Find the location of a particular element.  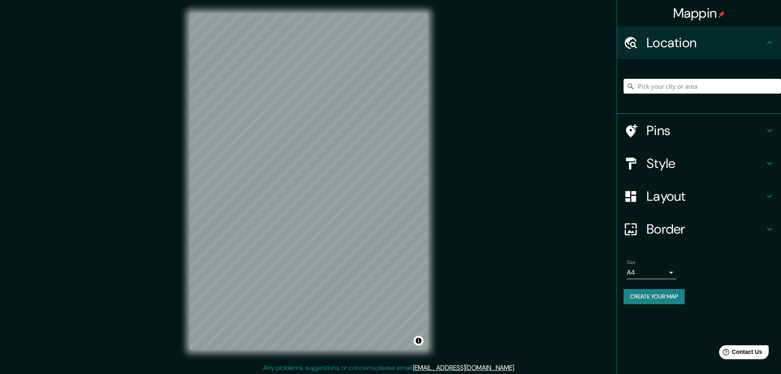

div: Pins is located at coordinates (699, 130).